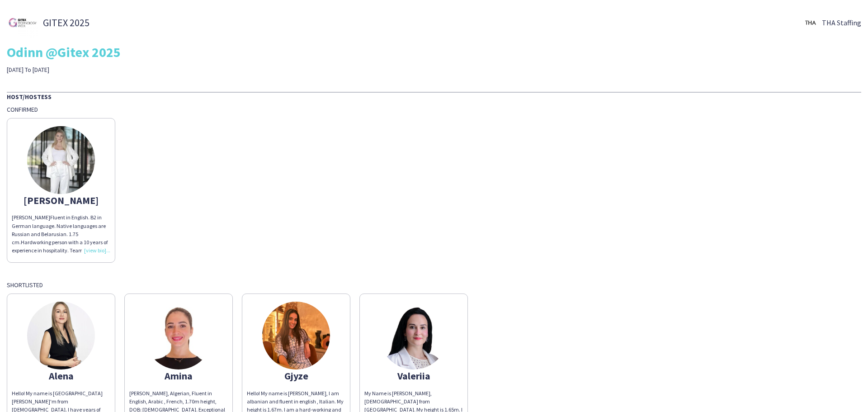  Describe the element at coordinates (434, 96) in the screenshot. I see `div: Host/Hostess` at that location.